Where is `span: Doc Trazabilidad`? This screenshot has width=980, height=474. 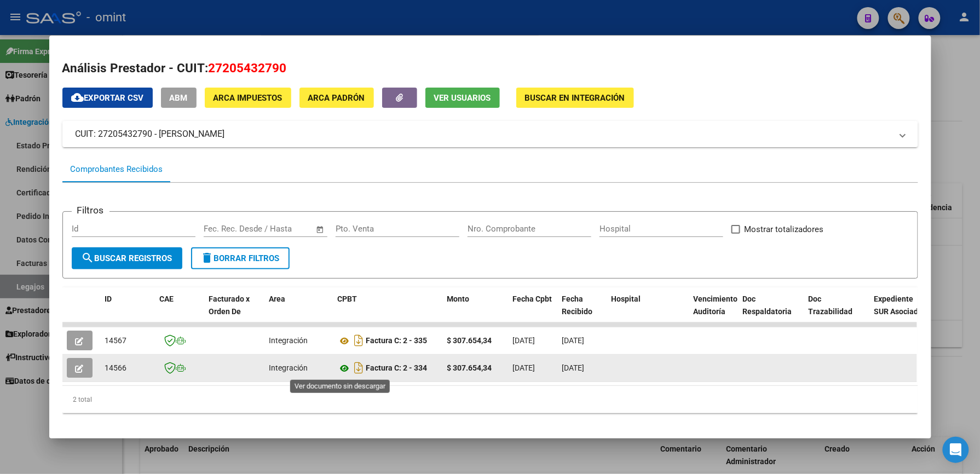
span: Doc Trazabilidad is located at coordinates (831, 305).